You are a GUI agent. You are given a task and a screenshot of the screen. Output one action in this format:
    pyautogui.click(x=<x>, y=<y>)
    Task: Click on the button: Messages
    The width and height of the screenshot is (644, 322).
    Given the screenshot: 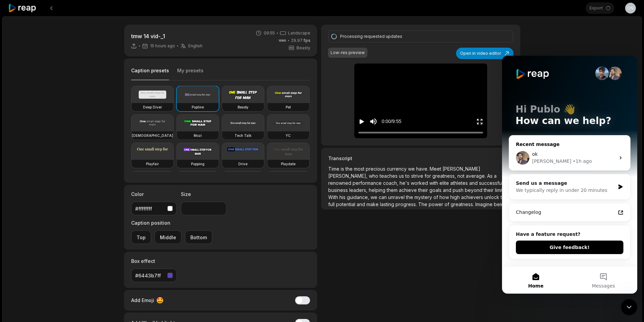 What is the action you would take?
    pyautogui.click(x=101, y=225)
    